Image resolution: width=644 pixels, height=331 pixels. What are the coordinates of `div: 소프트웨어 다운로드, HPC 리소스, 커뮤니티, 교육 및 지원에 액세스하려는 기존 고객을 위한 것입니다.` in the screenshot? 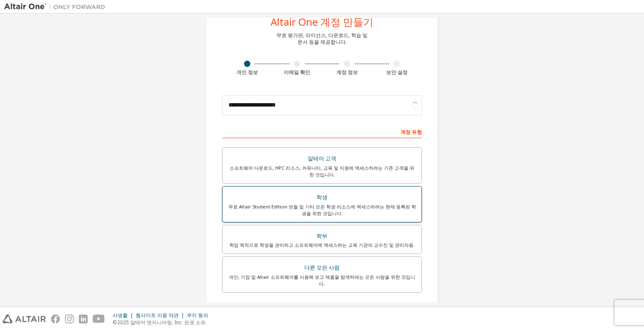 It's located at (322, 171).